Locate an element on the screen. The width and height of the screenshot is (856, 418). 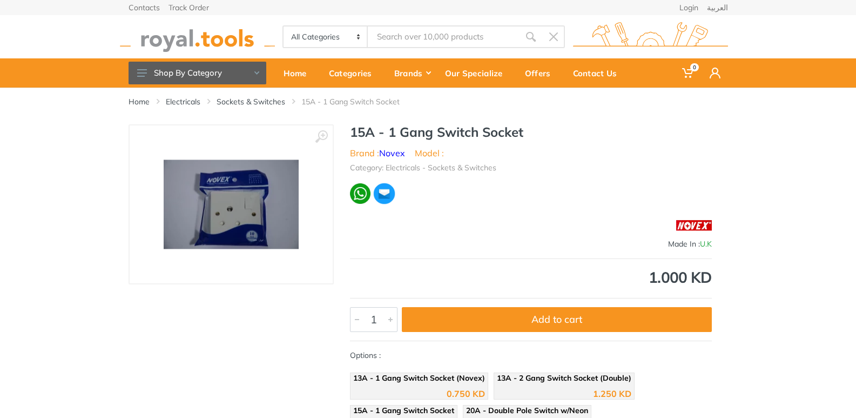
li: Category: Electricals - Sockets & Switches is located at coordinates (423, 167).